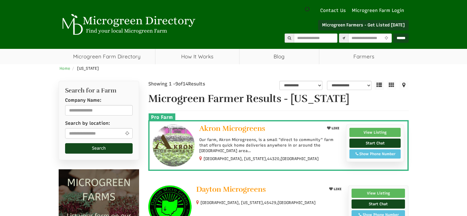 This screenshot has width=467, height=216. What do you see at coordinates (176, 84) in the screenshot?
I see `span: 9` at bounding box center [176, 84].